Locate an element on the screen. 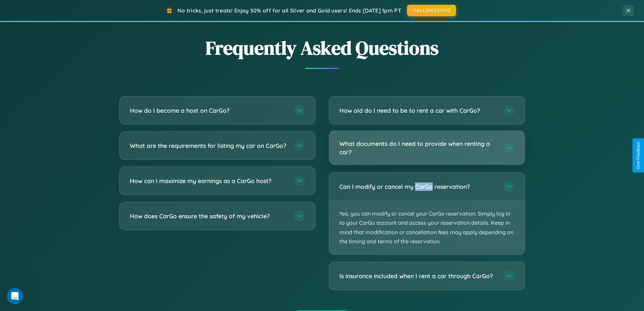 Image resolution: width=644 pixels, height=311 pixels. div: Give Feedback is located at coordinates (638, 156).